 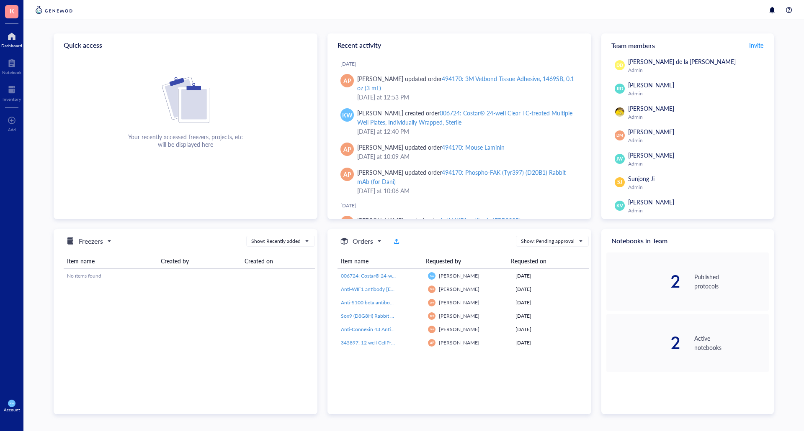 What do you see at coordinates (185, 100) in the screenshot?
I see `img: Cf+DiIyRRx+BTSbnYhsZzE9to3+AfuhVxcka4spAAAAAElFTkSuQmCC` at bounding box center [185, 100].